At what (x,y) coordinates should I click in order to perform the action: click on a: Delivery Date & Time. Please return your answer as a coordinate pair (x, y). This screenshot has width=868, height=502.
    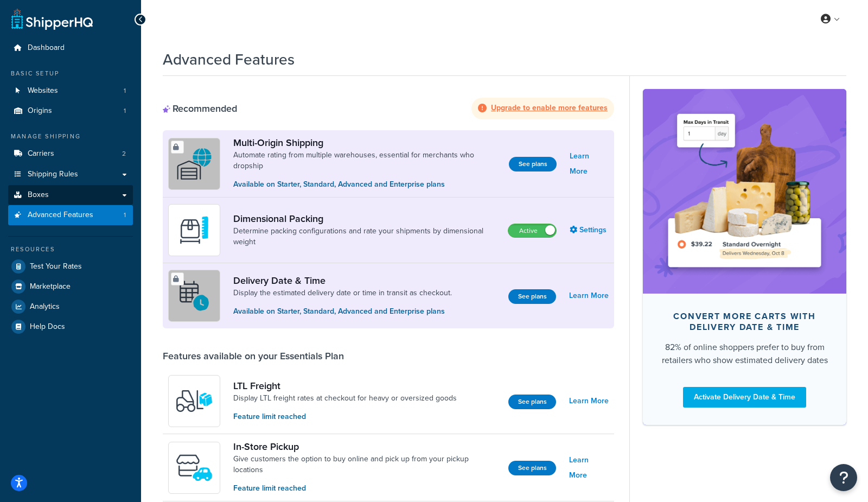
    Looking at the image, I should click on (342, 280).